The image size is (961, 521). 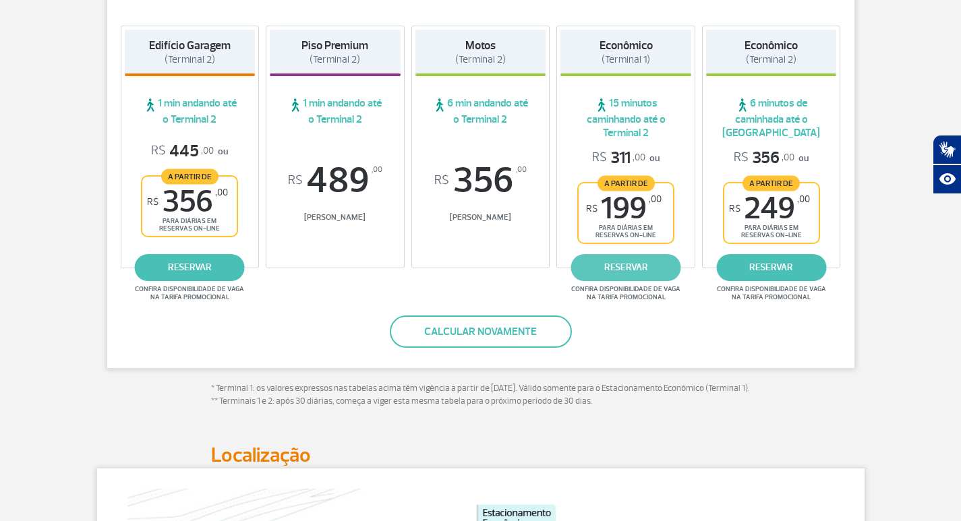 I want to click on span: (Terminal 1), so click(x=626, y=59).